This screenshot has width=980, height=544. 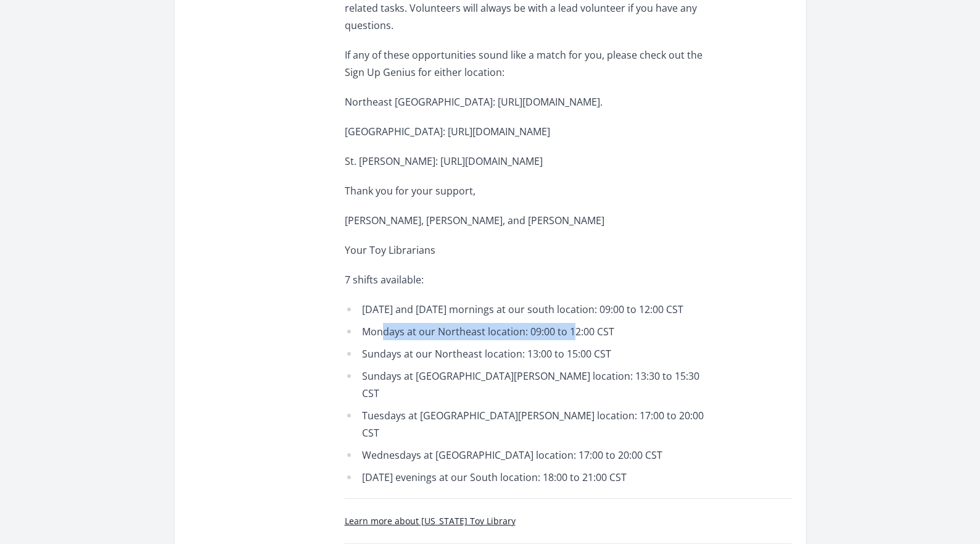 I want to click on p: Thank you for your support,, so click(x=525, y=190).